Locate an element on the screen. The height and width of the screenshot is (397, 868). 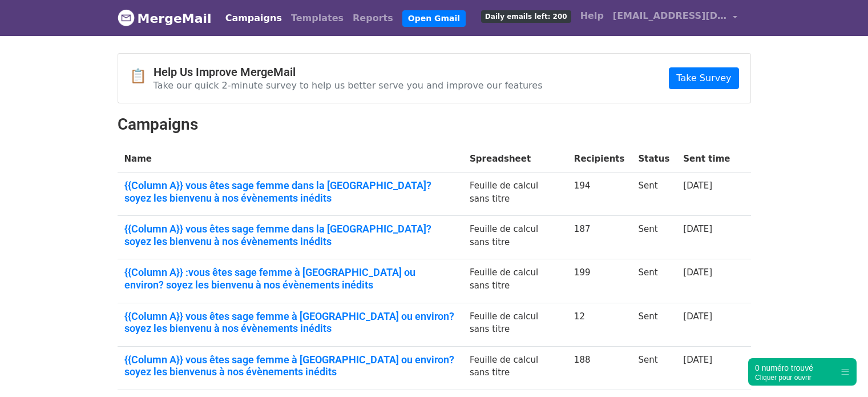
td: 12 is located at coordinates (599, 324).